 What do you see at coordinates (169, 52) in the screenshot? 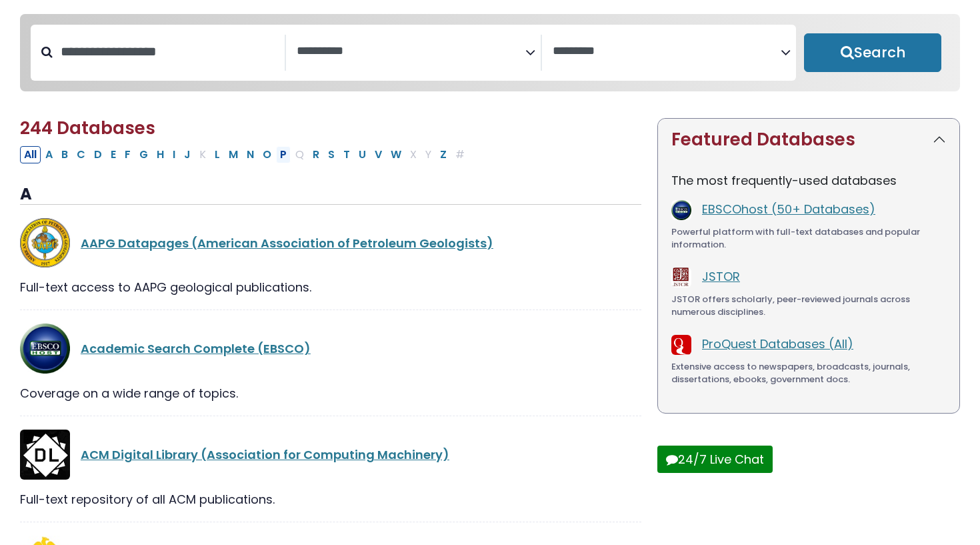
I see `input: Search database by title or keyword` at bounding box center [169, 52].